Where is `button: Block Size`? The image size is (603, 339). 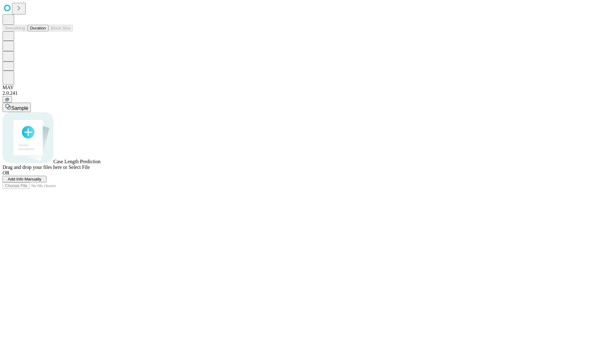
button: Block Size is located at coordinates (61, 28).